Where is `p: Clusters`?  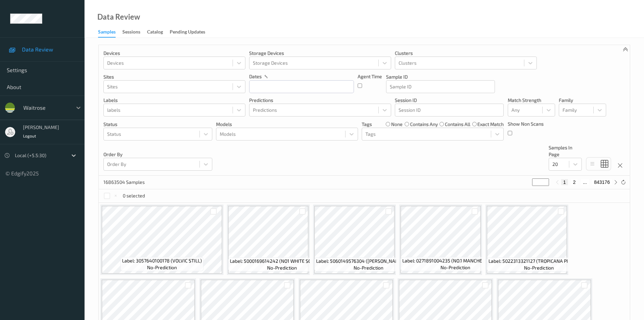 p: Clusters is located at coordinates (466, 53).